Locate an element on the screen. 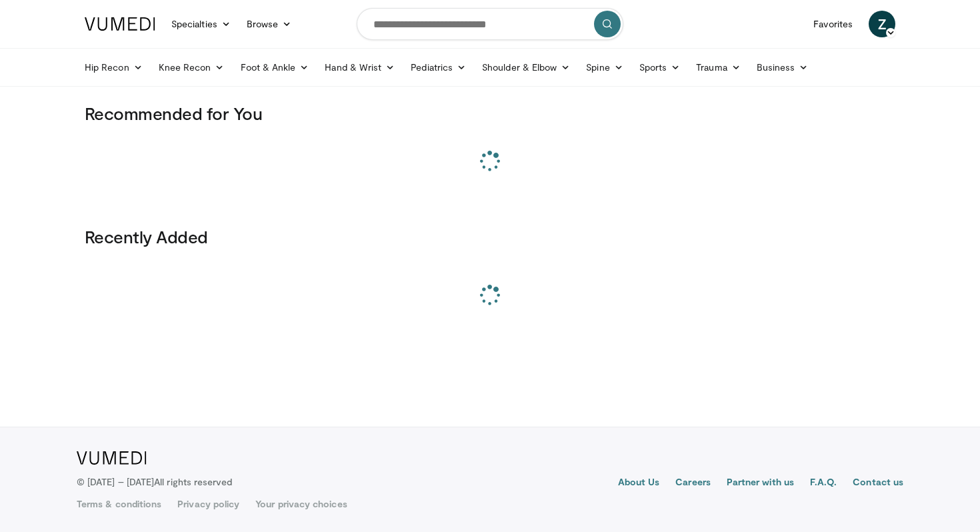 The height and width of the screenshot is (532, 980). a: Sports is located at coordinates (660, 68).